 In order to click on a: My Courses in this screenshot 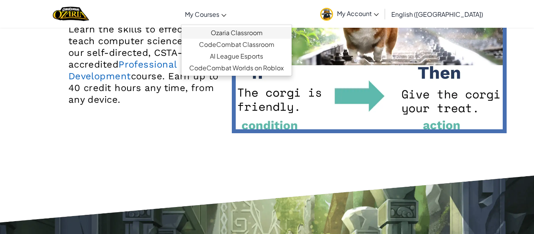, I will do `click(206, 14)`.